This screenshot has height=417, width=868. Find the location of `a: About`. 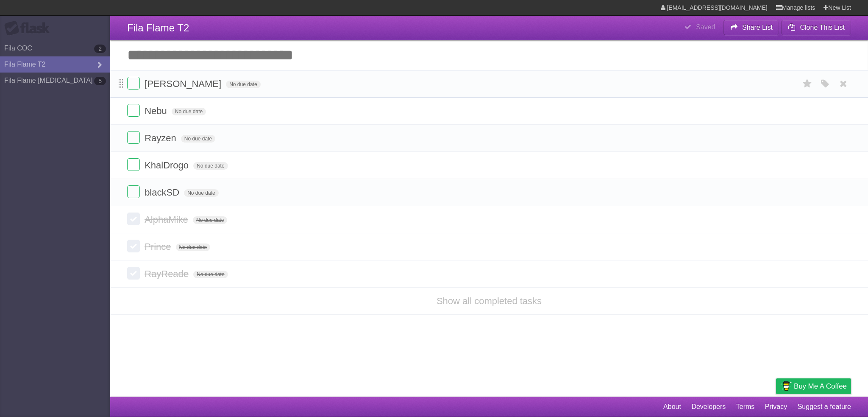

a: About is located at coordinates (672, 407).